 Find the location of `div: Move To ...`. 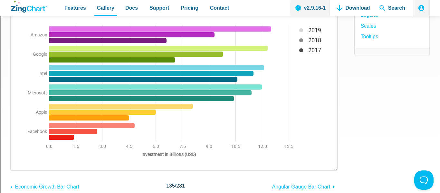

div: Move To ... is located at coordinates (220, 30).